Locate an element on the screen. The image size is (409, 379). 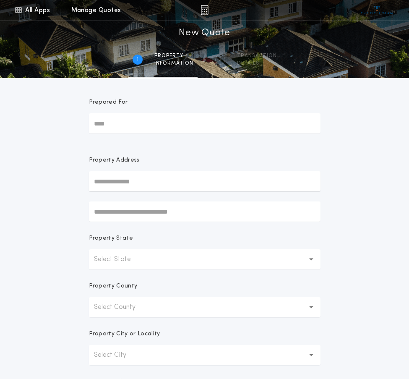
p: Property Address is located at coordinates (205, 160).